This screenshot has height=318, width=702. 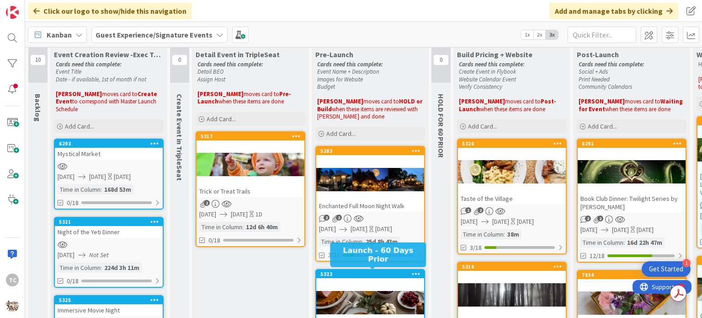 I want to click on strong: Pre-Launch, so click(x=244, y=97).